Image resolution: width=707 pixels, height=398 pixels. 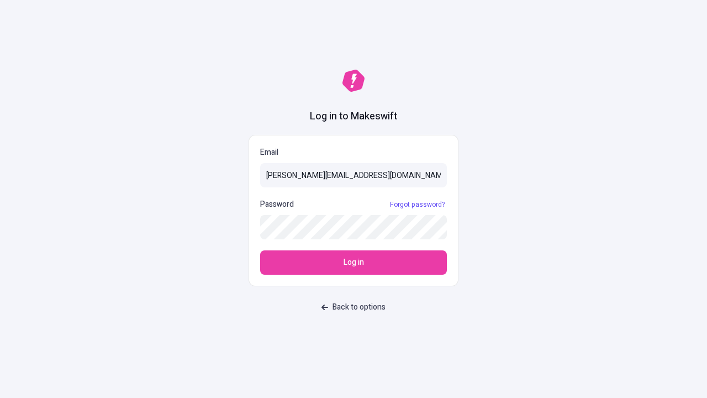 What do you see at coordinates (354, 262) in the screenshot?
I see `button: Log in` at bounding box center [354, 262].